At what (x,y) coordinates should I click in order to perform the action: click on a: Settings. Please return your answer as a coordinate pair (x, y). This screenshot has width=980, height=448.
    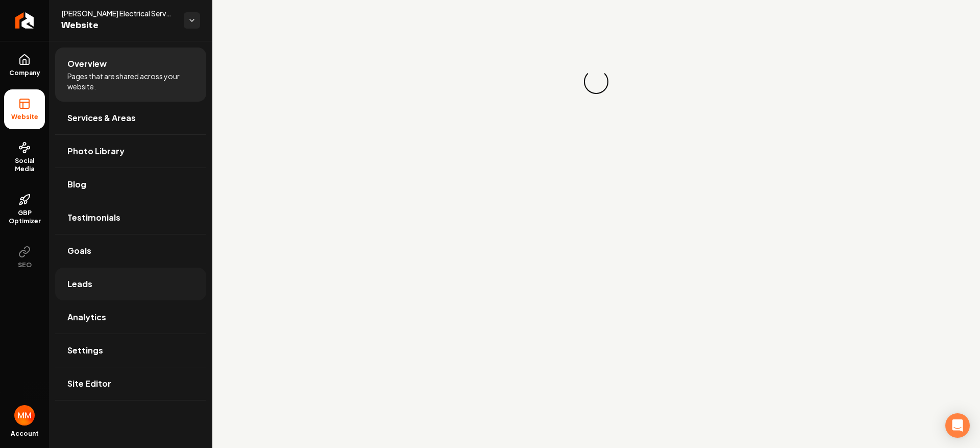
    Looking at the image, I should click on (131, 350).